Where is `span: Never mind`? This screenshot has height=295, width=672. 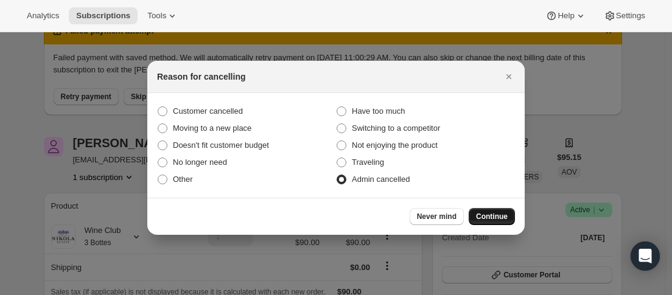
span: Never mind is located at coordinates (436, 217).